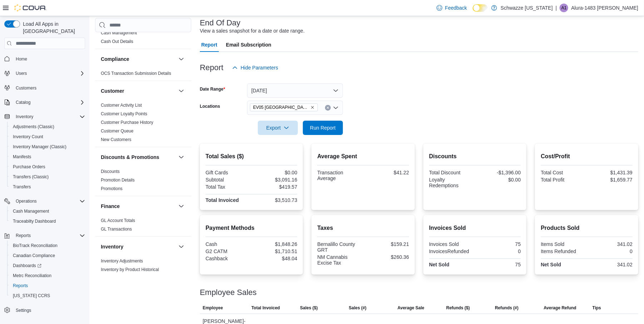 The width and height of the screenshot is (644, 324). Describe the element at coordinates (564, 8) in the screenshot. I see `span: A1` at that location.